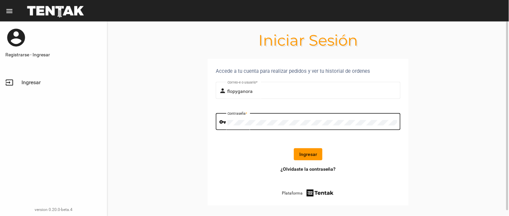 The width and height of the screenshot is (509, 216). I want to click on a: Registrarse - Ingresar, so click(53, 55).